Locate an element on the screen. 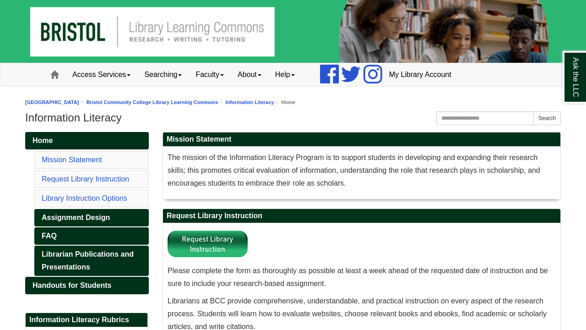 This screenshot has height=330, width=586. a: FAQ is located at coordinates (92, 236).